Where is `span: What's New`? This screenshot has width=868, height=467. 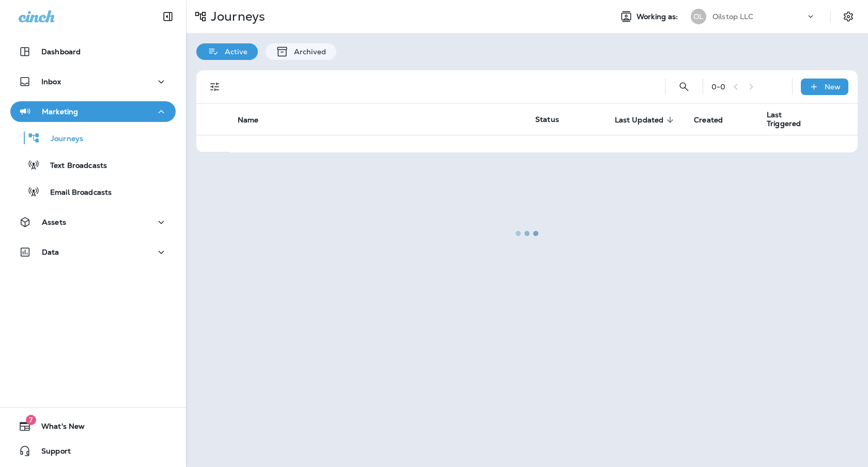 span: What's New is located at coordinates (57, 428).